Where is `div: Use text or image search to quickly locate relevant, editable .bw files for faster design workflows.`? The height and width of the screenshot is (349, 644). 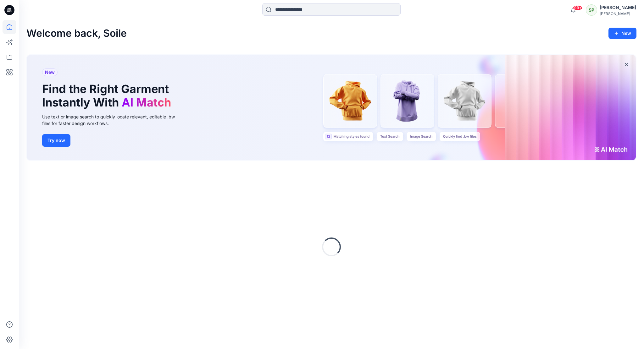
div: Use text or image search to quickly locate relevant, editable .bw files for faster design workflows. is located at coordinates (113, 120).